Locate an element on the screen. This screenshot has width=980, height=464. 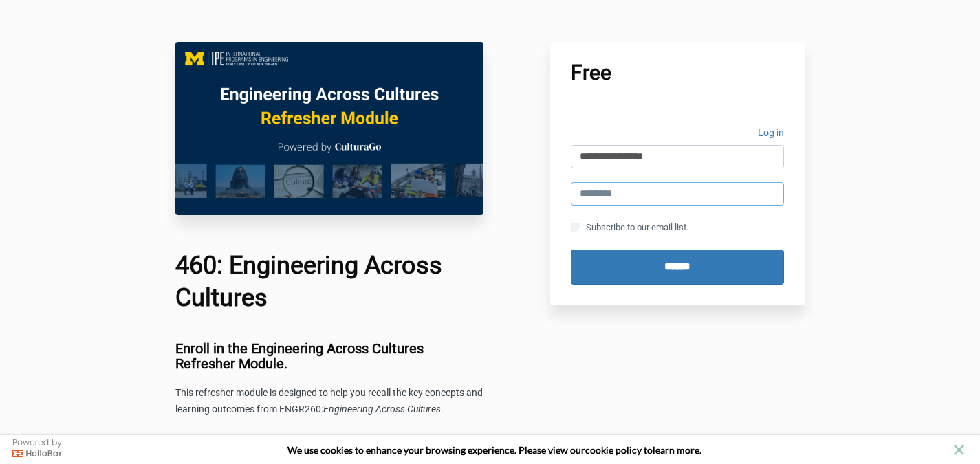
button: close is located at coordinates (959, 450).